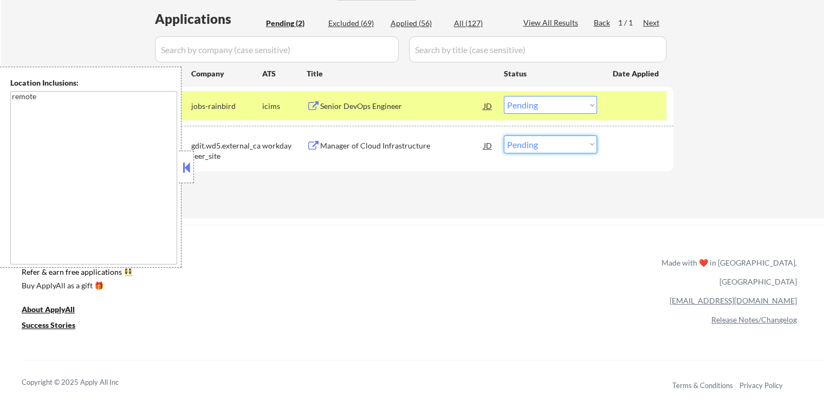 This screenshot has height=400, width=824. Describe the element at coordinates (603, 23) in the screenshot. I see `div: Back` at that location.